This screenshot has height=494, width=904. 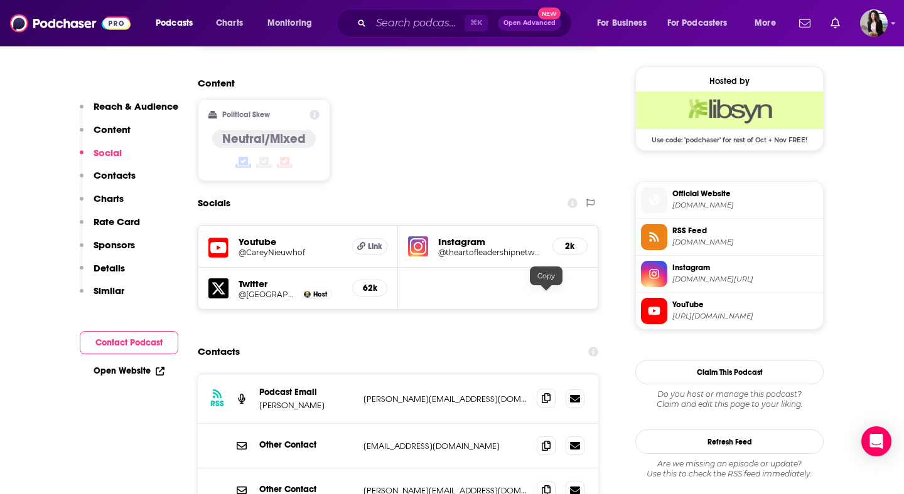 What do you see at coordinates (874, 23) in the screenshot?
I see `span: Logged in as ElizabethCole` at bounding box center [874, 23].